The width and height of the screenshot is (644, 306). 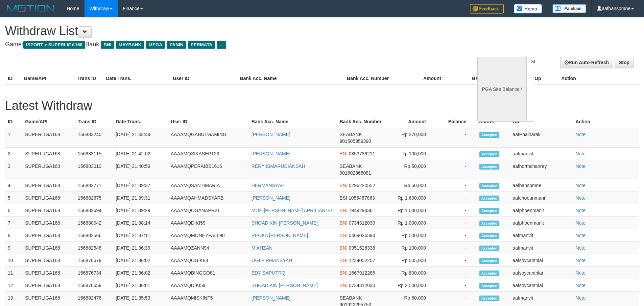 I want to click on td: 12, so click(x=13, y=286).